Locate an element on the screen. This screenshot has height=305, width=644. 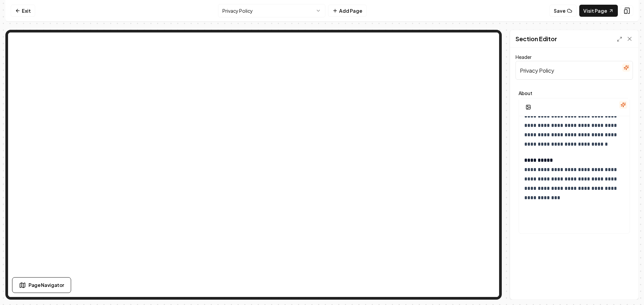
button: Page Navigator is located at coordinates (42, 285).